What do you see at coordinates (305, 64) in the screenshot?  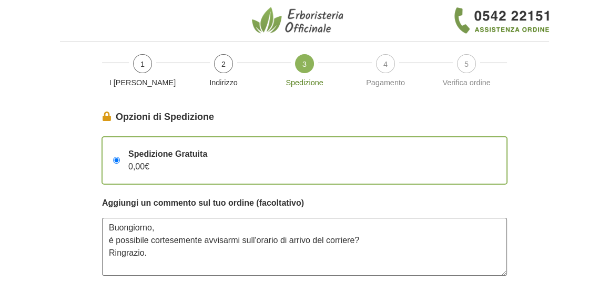 I see `span: 3` at bounding box center [305, 64].